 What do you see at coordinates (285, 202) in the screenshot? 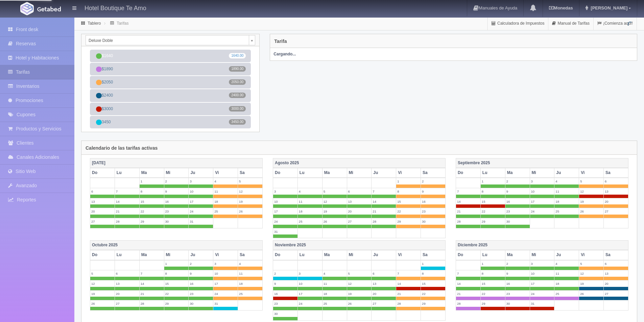
I see `label: 10` at bounding box center [285, 202].